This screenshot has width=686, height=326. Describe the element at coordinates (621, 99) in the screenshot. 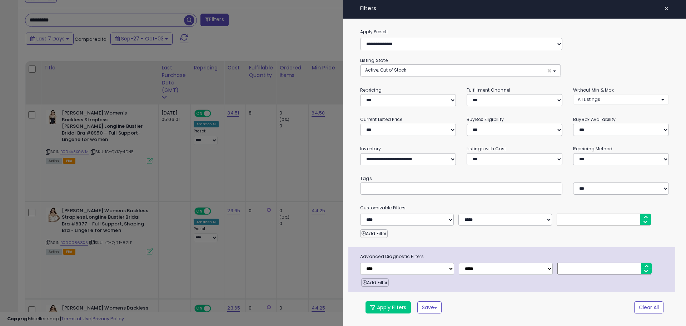

I see `button: All Listings` at that location.